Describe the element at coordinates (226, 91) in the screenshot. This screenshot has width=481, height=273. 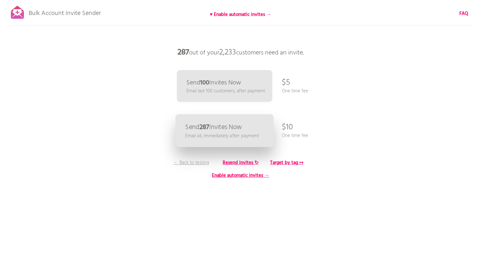
I see `p: Email last 100 customers, after payment` at that location.